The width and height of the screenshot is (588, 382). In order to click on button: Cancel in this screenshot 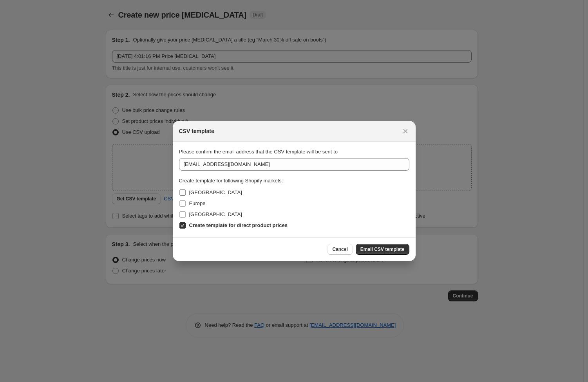, I will do `click(340, 249)`.